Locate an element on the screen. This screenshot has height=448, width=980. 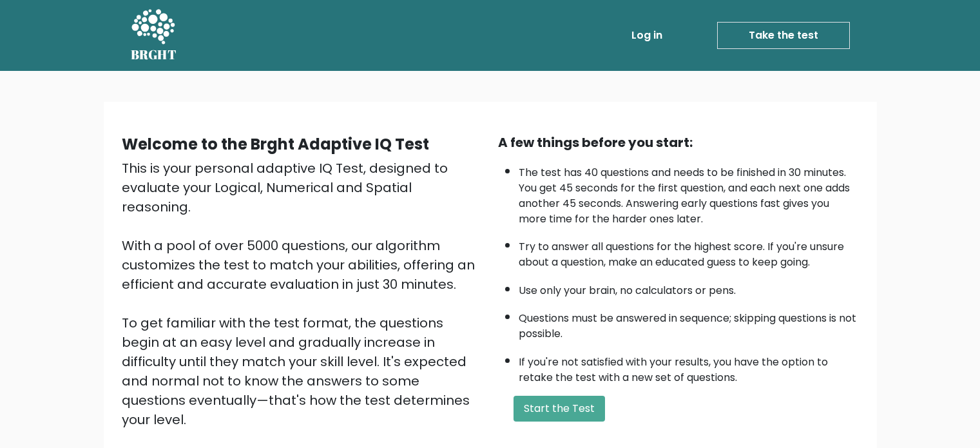
a: Take the test is located at coordinates (783, 35).